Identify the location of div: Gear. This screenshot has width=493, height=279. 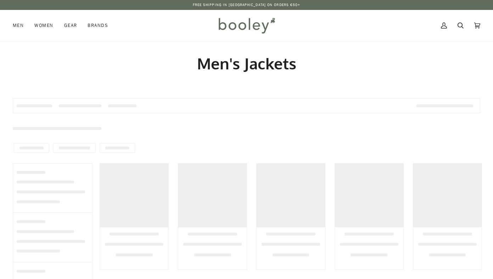
(71, 26).